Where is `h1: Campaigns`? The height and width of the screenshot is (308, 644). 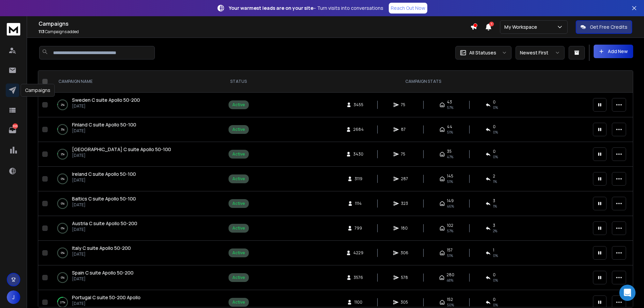
h1: Campaigns is located at coordinates (254, 24).